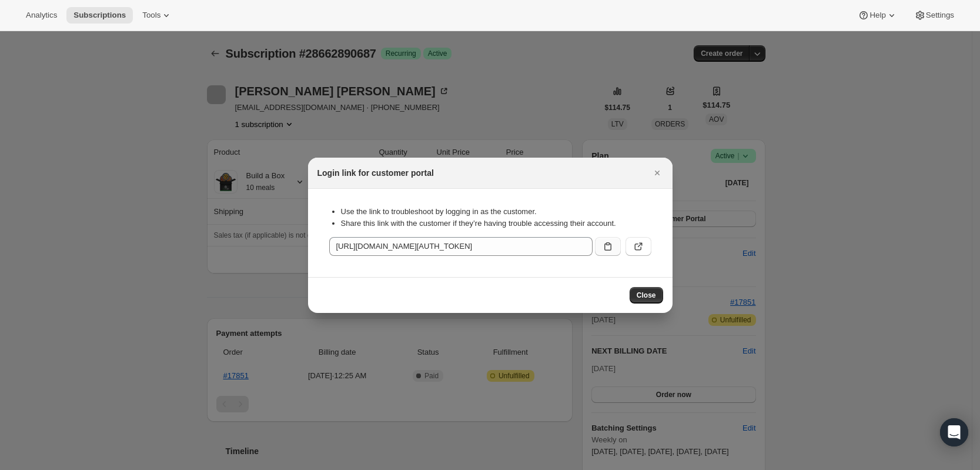 This screenshot has height=470, width=980. What do you see at coordinates (100, 15) in the screenshot?
I see `span: Subscriptions` at bounding box center [100, 15].